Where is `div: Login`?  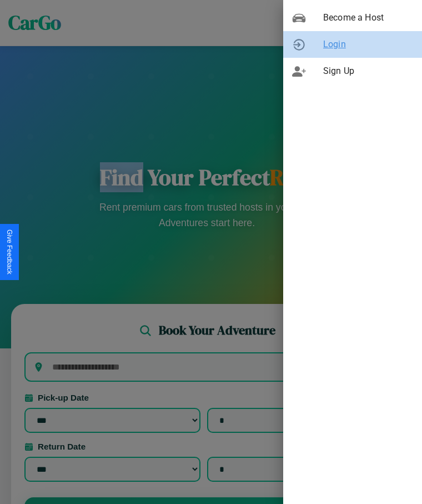
div: Login is located at coordinates (353, 44).